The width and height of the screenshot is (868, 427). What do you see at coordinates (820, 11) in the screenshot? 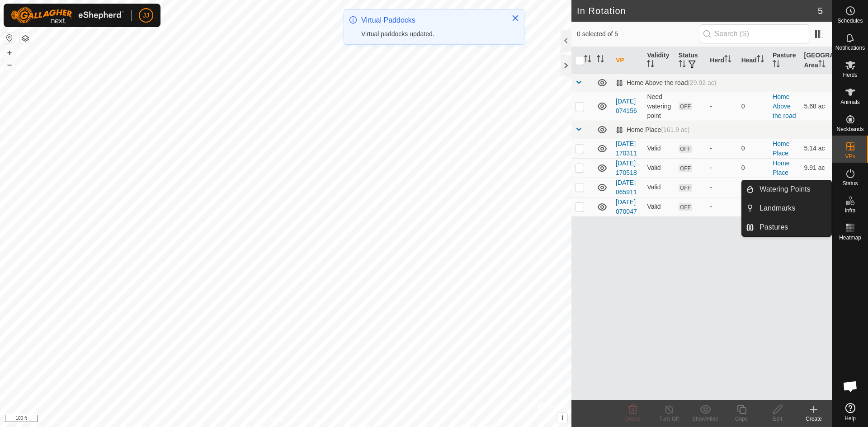
I see `span: 5` at bounding box center [820, 11].